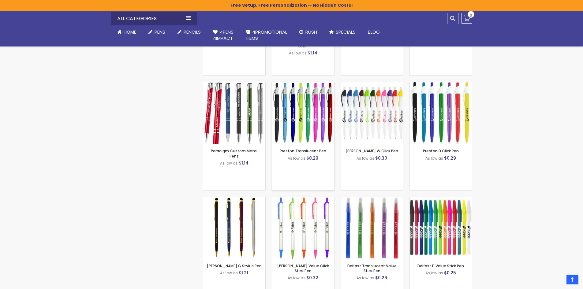 Image resolution: width=583 pixels, height=289 pixels. I want to click on img: Orlando Bright Value Click Stick Pen, so click(303, 228).